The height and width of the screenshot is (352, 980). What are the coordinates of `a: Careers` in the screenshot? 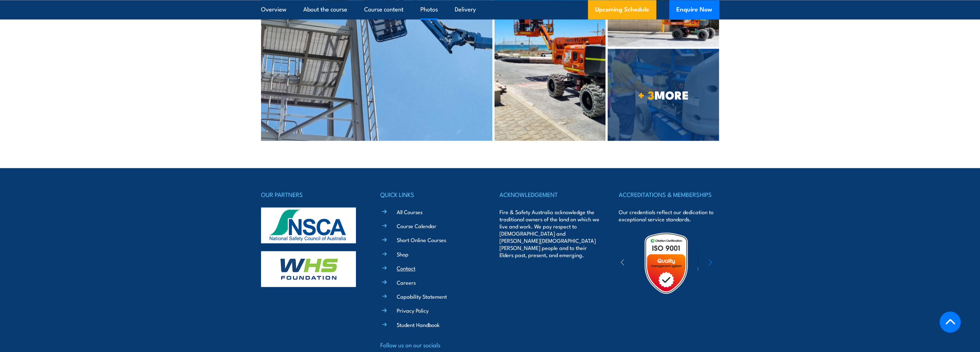 It's located at (406, 282).